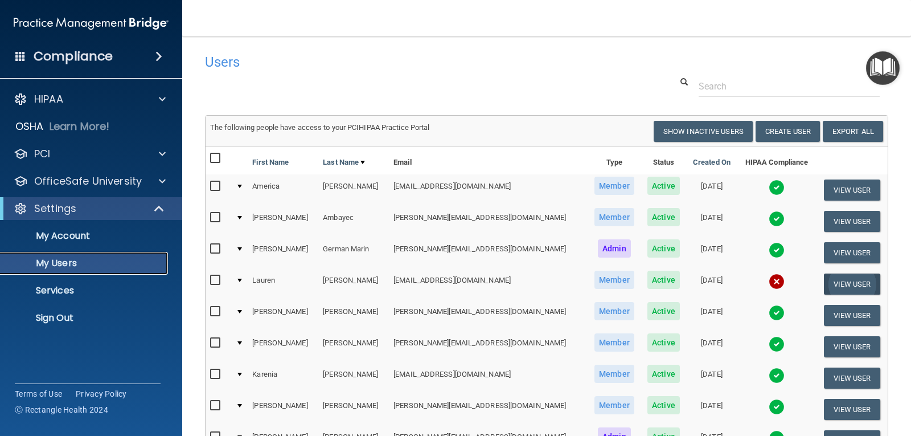 The height and width of the screenshot is (436, 911). What do you see at coordinates (354, 252) in the screenshot?
I see `td: German Marin` at bounding box center [354, 252].